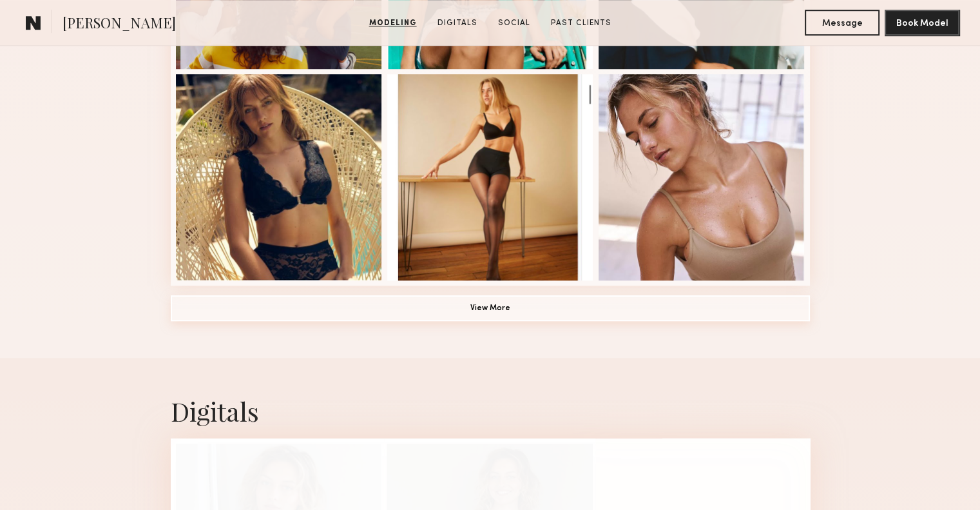 The image size is (980, 510). Describe the element at coordinates (490, 308) in the screenshot. I see `button: View More` at that location.